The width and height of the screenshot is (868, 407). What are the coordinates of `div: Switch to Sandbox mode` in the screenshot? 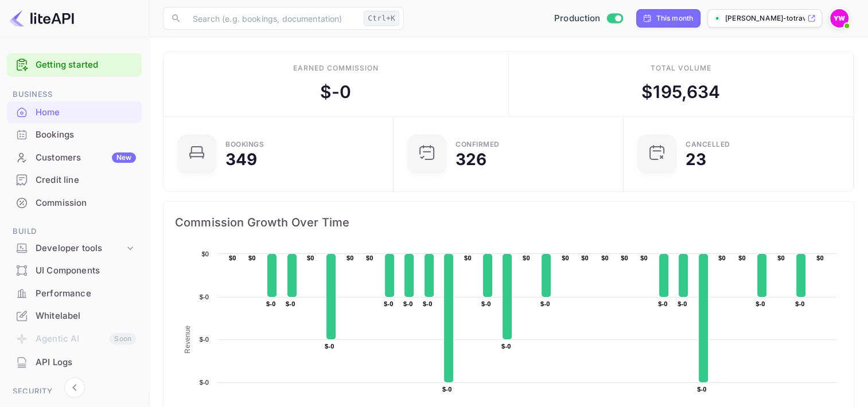 It's located at (588, 18).